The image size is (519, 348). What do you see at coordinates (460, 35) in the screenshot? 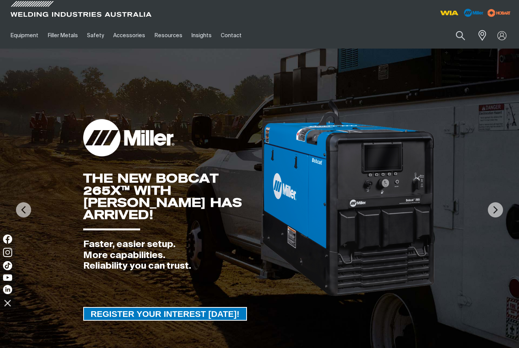
I see `button: Search products` at bounding box center [460, 35].